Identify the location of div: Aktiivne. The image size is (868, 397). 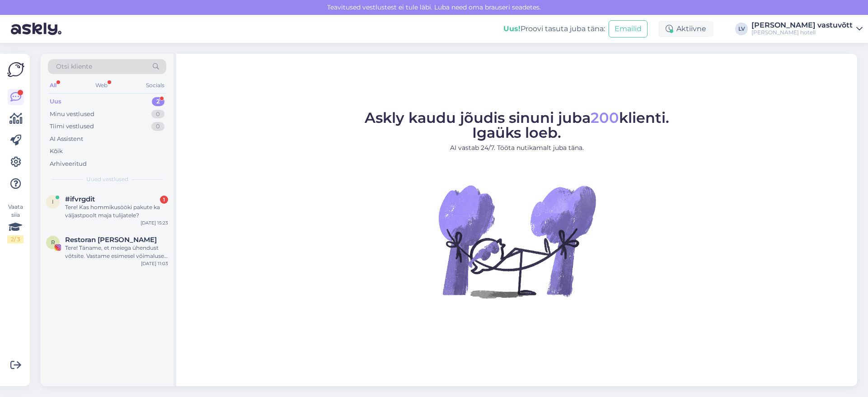
(685, 29).